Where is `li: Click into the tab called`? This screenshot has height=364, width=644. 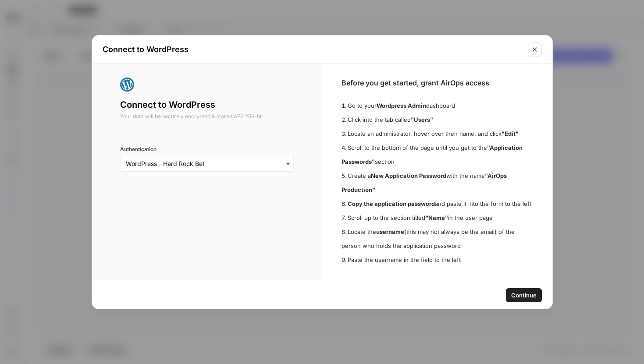 li: Click into the tab called is located at coordinates (437, 120).